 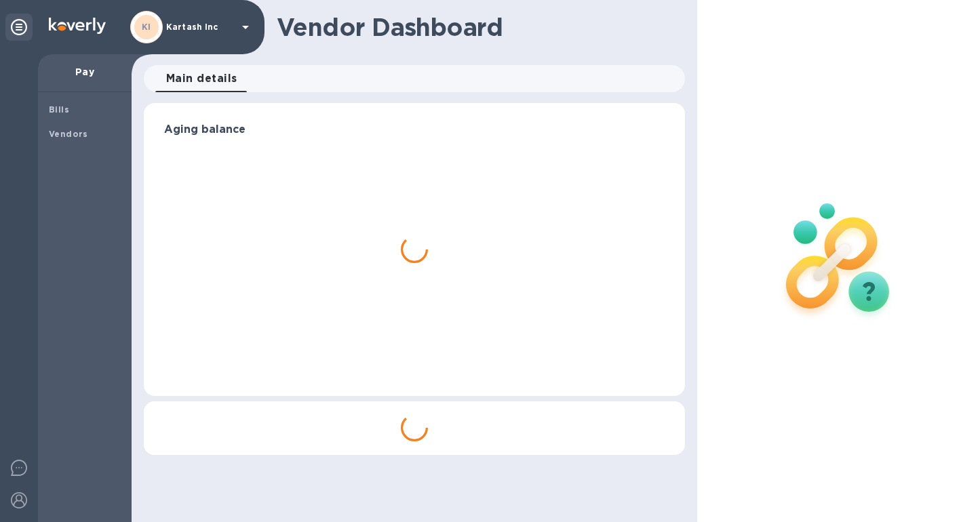 What do you see at coordinates (19, 27) in the screenshot?
I see `div: Unpin categories` at bounding box center [19, 27].